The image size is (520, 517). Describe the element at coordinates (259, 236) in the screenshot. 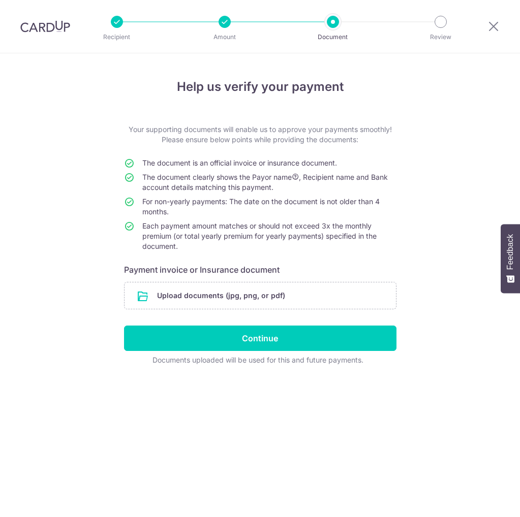

I see `span: Each payment amount matches or should not exceed 3x the monthly premium (or total yearly premium ...` at that location.